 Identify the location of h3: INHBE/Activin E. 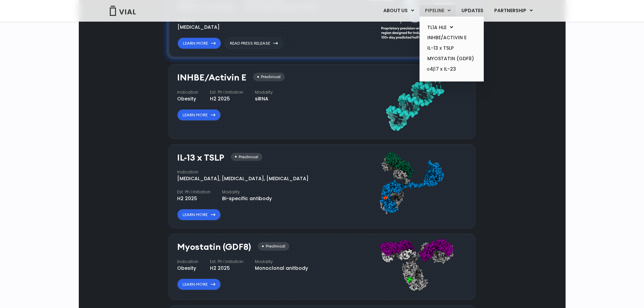
(212, 78).